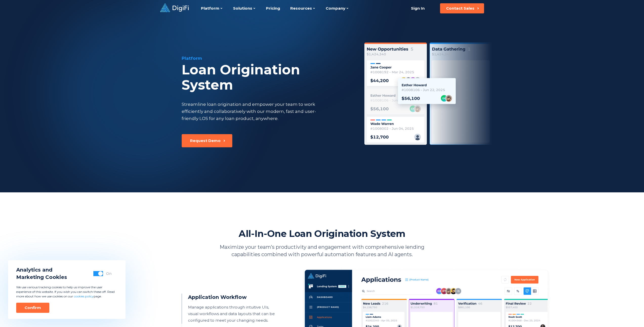 The height and width of the screenshot is (327, 644). What do you see at coordinates (234, 314) in the screenshot?
I see `p: Manage applications through intuitive UIs, visual workflows and data layouts that can be configur...` at bounding box center [234, 314].